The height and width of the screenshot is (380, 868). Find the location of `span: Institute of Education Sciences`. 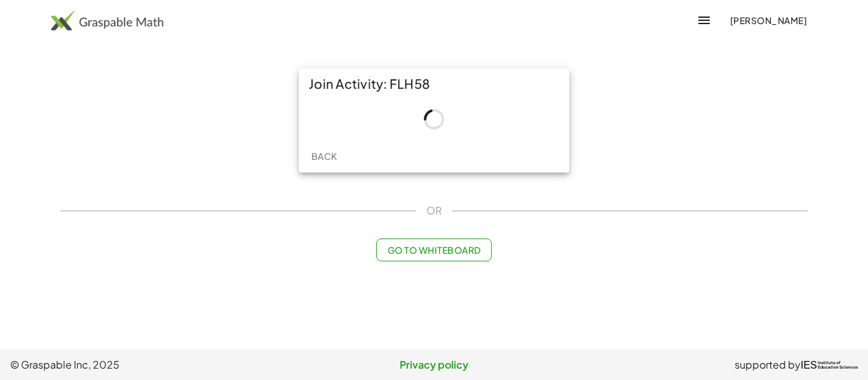

span: Institute of Education Sciences is located at coordinates (838, 365).